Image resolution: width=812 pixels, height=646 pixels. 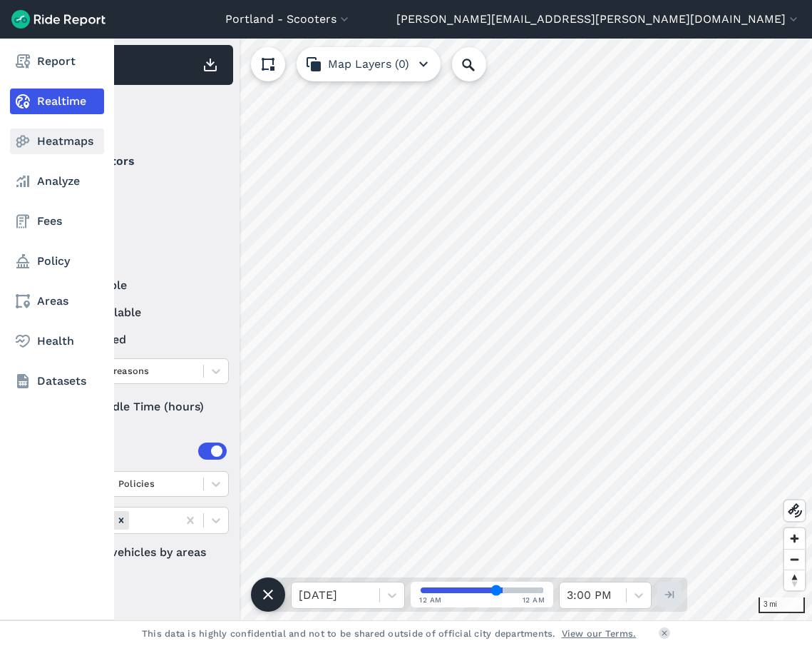 I want to click on div: Remove Areas (28), so click(x=122, y=519).